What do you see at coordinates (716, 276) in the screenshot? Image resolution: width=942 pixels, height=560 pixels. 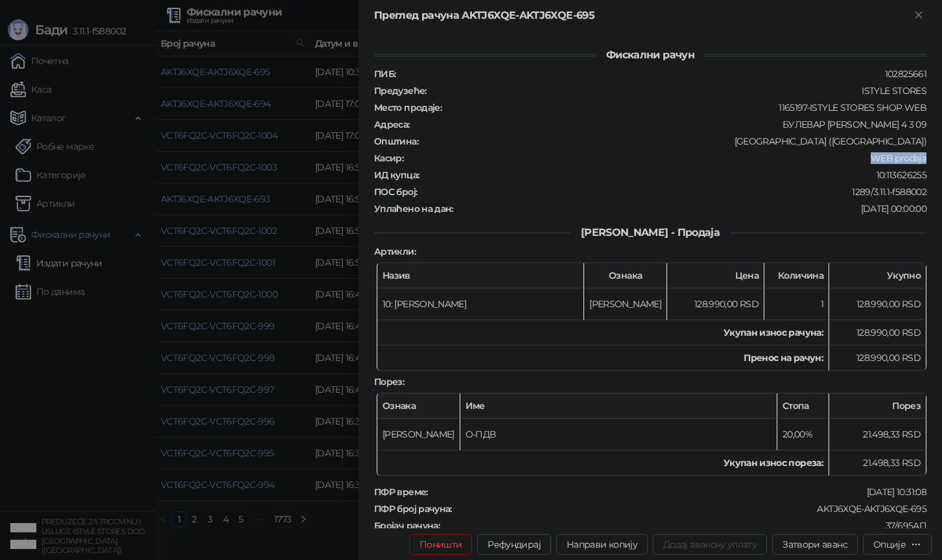 I see `th: Цена` at bounding box center [716, 276].